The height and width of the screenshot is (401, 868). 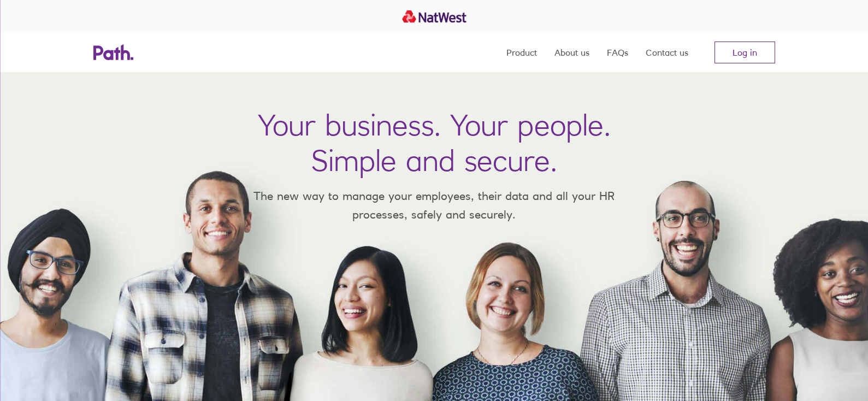 What do you see at coordinates (522, 52) in the screenshot?
I see `a: Product` at bounding box center [522, 52].